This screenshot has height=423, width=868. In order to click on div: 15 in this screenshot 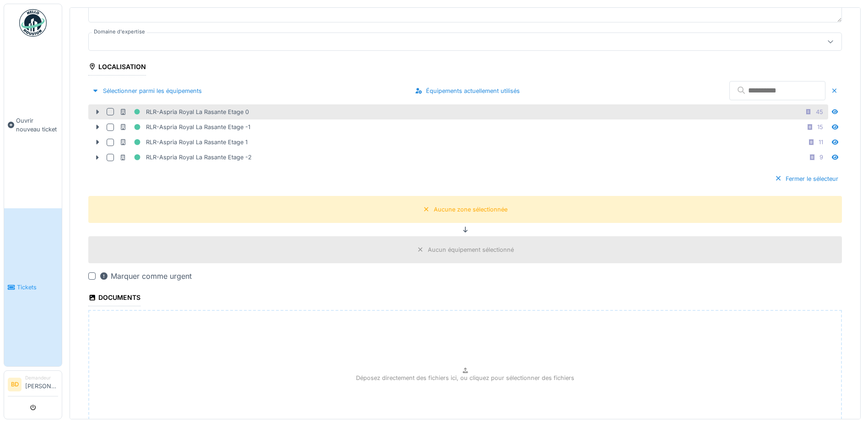, I will do `click(820, 127)`.